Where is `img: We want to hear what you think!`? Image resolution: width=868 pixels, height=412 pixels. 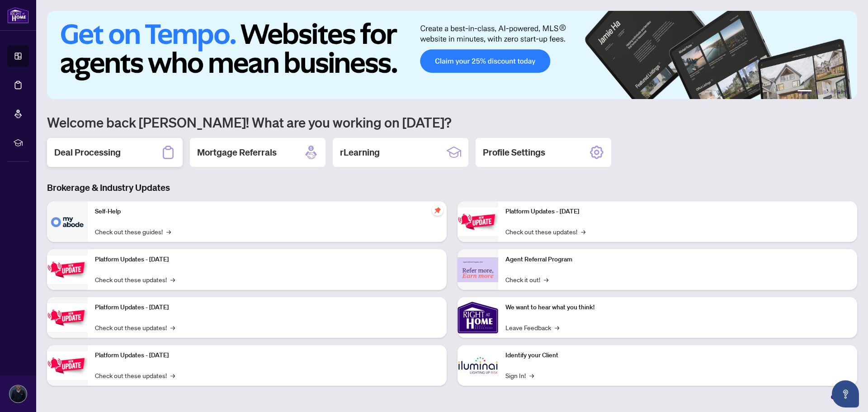 img: We want to hear what you think! is located at coordinates (478, 317).